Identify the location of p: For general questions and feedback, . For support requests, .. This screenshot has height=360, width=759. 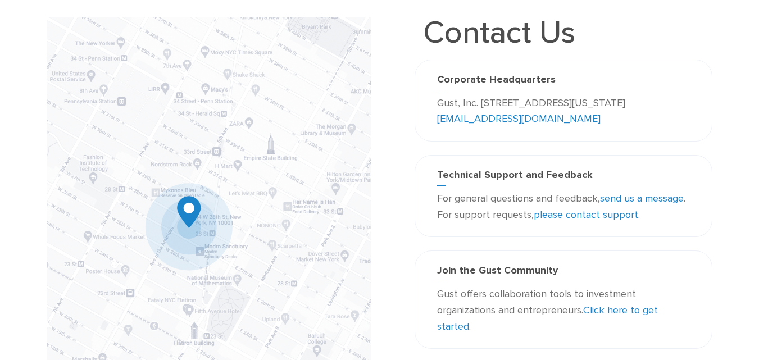
(564, 207).